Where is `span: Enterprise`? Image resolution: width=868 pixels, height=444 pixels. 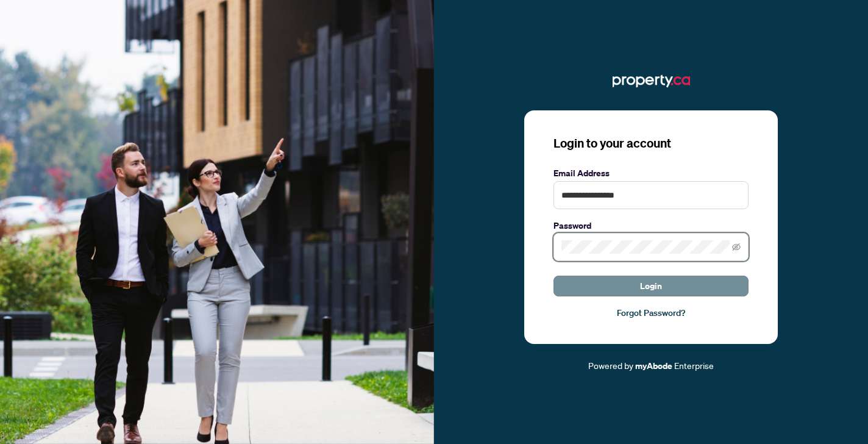 span: Enterprise is located at coordinates (694, 366).